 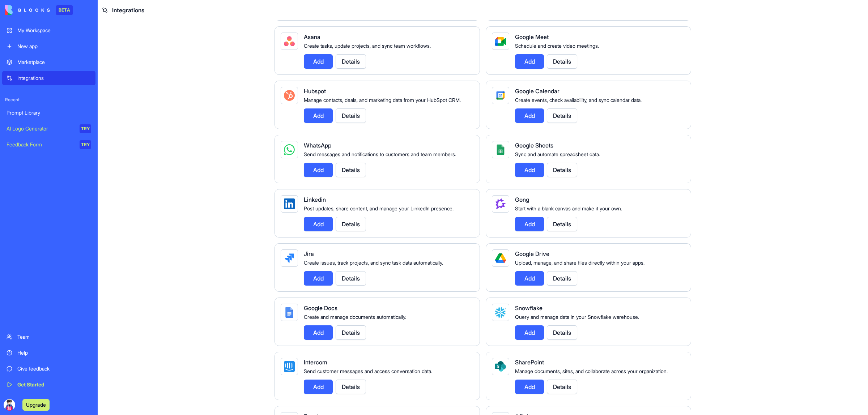 I want to click on img: logo, so click(x=28, y=10).